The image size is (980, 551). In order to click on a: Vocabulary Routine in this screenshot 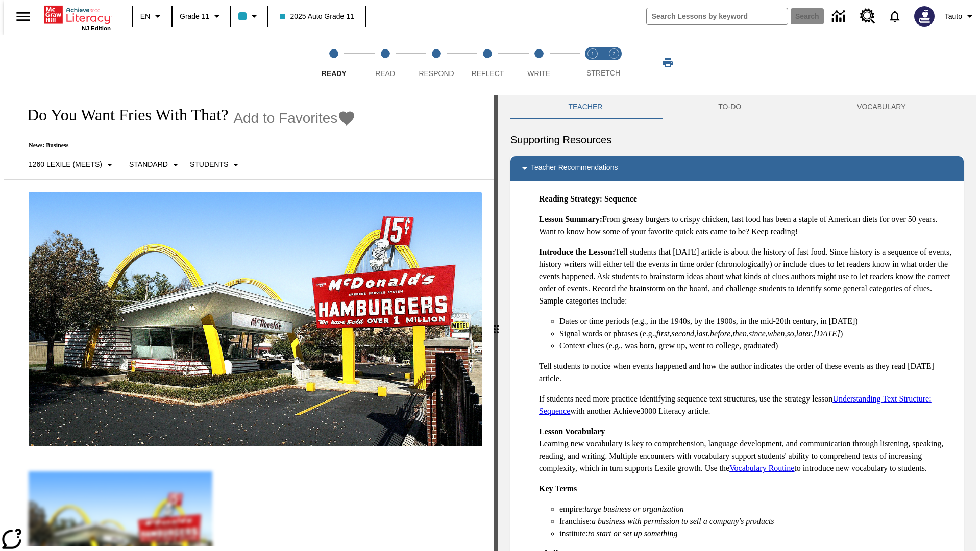, I will do `click(761, 467)`.